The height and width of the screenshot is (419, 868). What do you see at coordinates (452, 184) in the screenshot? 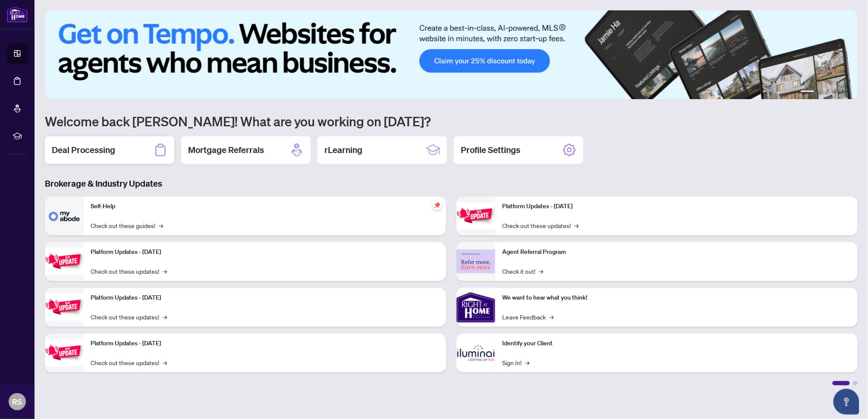
I see `h3: Brokerage & Industry Updates` at bounding box center [452, 184].